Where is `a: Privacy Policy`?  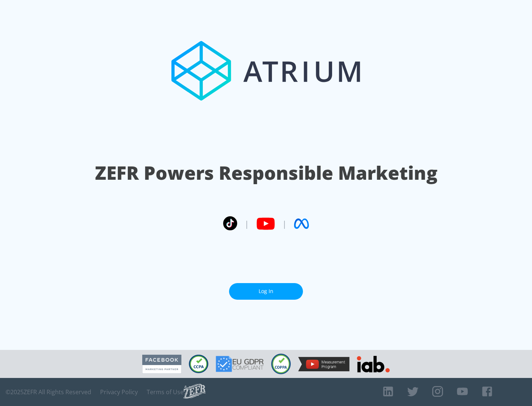
a: Privacy Policy is located at coordinates (119, 392).